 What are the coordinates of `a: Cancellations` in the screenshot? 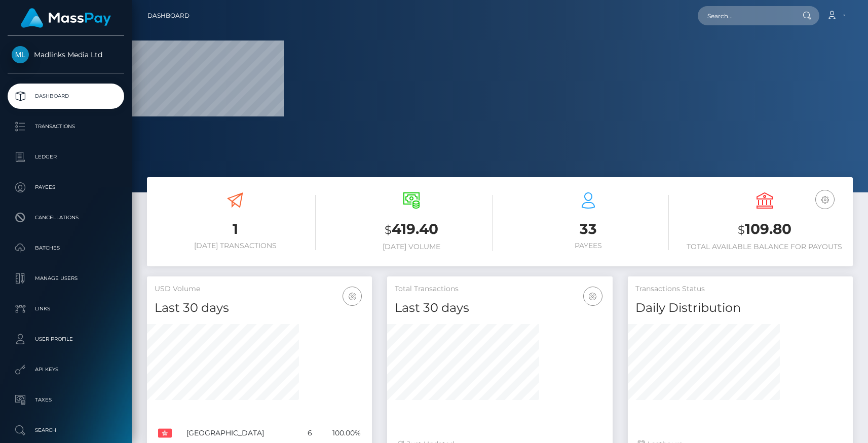 It's located at (66, 218).